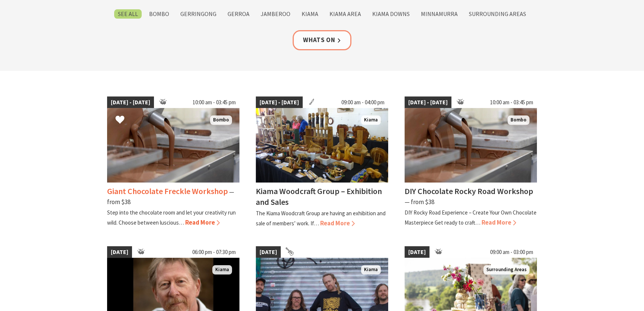 This screenshot has height=311, width=644. What do you see at coordinates (321, 218) in the screenshot?
I see `p: The Kiama Woodcraft Group are having an exhibition and sale of members’ work. If…` at bounding box center [321, 218].